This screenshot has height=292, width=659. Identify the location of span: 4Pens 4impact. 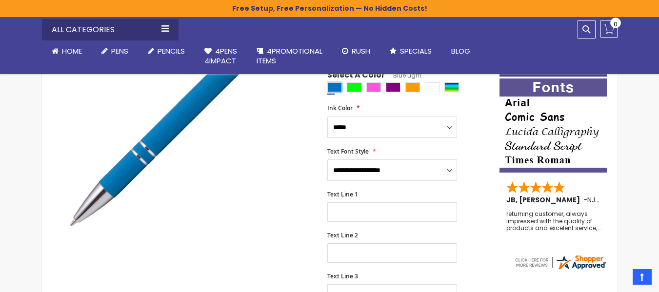
(220, 56).